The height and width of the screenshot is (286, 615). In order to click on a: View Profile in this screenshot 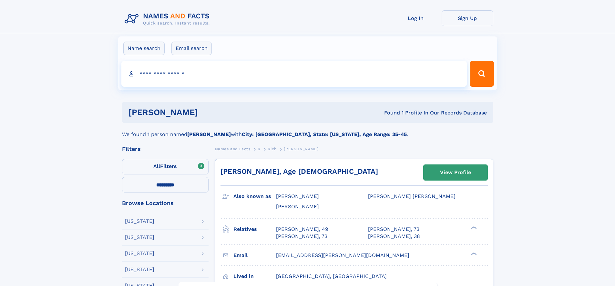, I will do `click(455, 173)`.